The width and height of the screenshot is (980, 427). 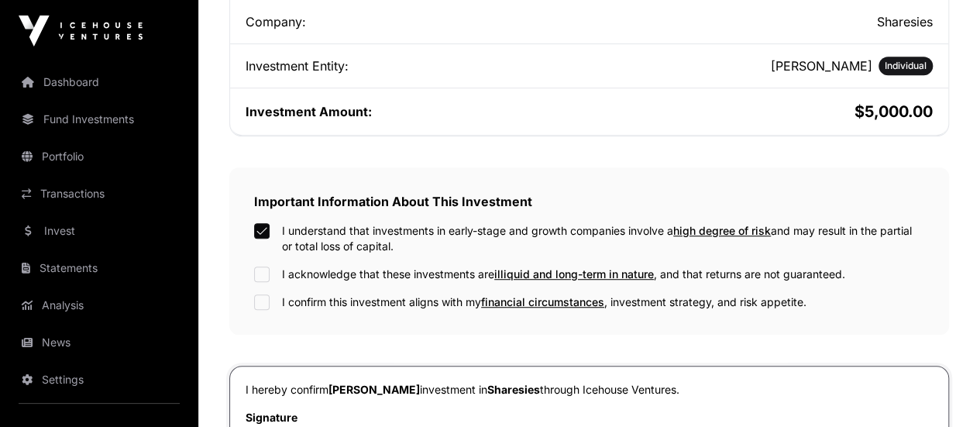 I want to click on span: financial circumstances, so click(x=542, y=302).